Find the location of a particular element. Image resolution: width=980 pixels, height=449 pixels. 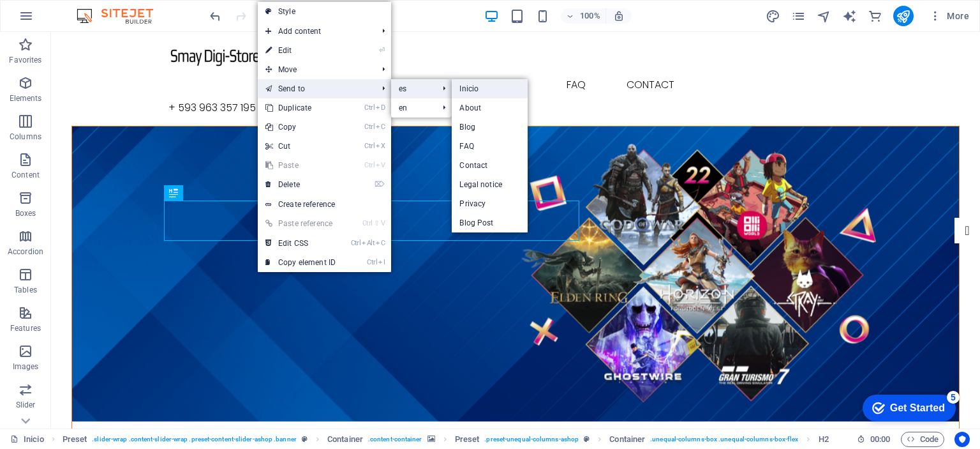

a: FAQ is located at coordinates (490, 146).